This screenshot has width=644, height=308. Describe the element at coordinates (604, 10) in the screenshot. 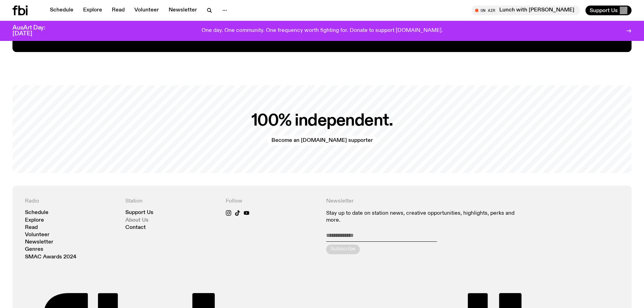

I see `span: Support Us` at that location.